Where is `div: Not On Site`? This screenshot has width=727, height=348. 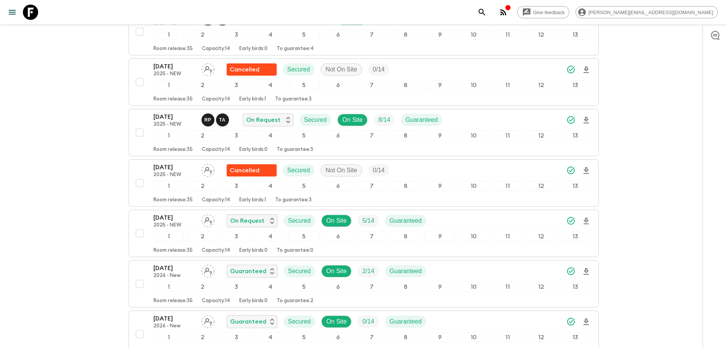
div: Not On Site is located at coordinates (341, 170).